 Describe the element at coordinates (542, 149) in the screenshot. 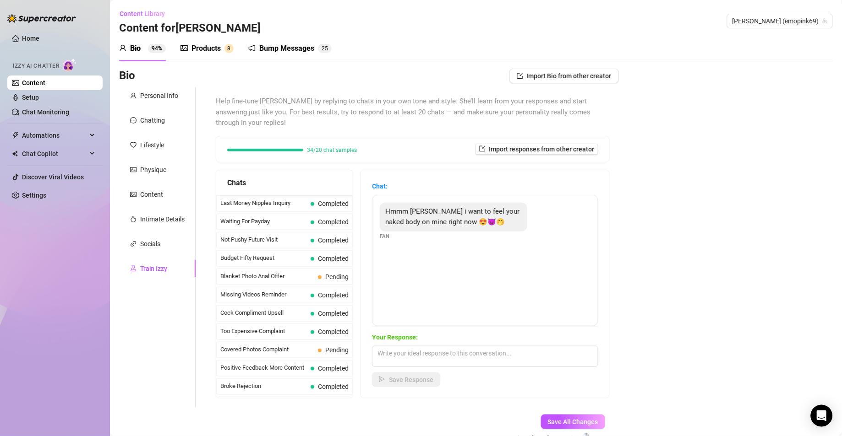

I see `span: Import responses from other creator` at that location.